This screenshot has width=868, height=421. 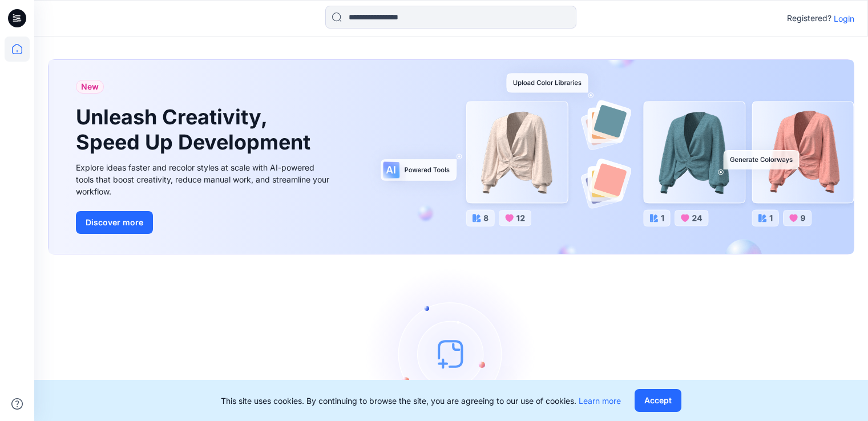 I want to click on span: New, so click(x=89, y=87).